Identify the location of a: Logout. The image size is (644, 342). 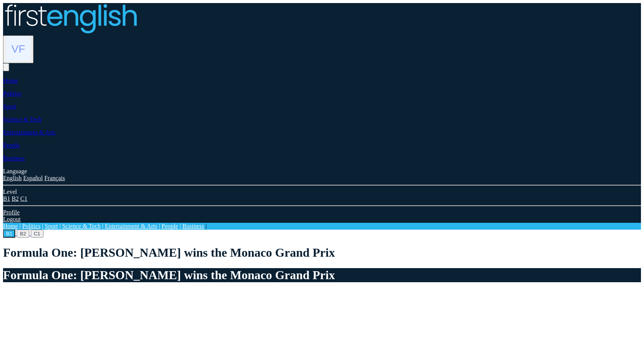
(12, 219).